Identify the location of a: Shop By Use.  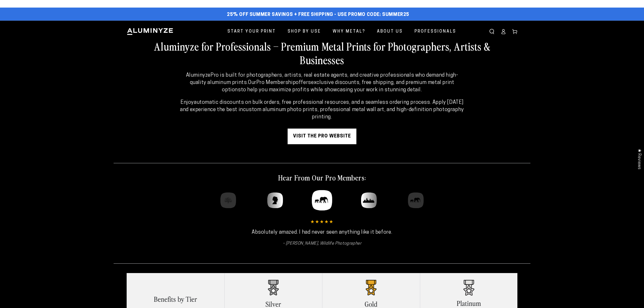
(305, 32).